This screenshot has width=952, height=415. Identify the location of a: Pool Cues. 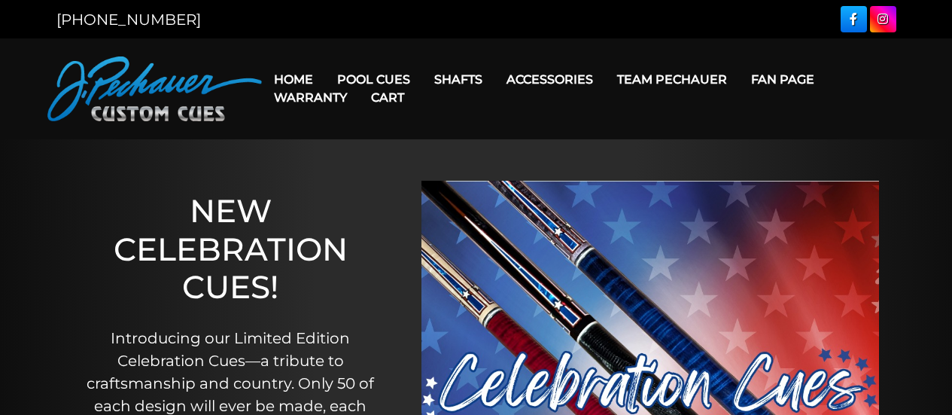
(373, 79).